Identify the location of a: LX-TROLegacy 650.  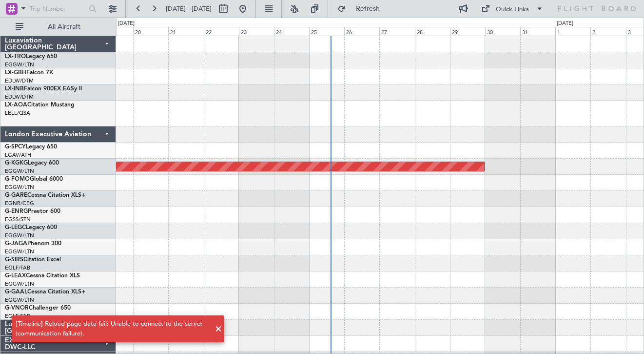
(31, 57).